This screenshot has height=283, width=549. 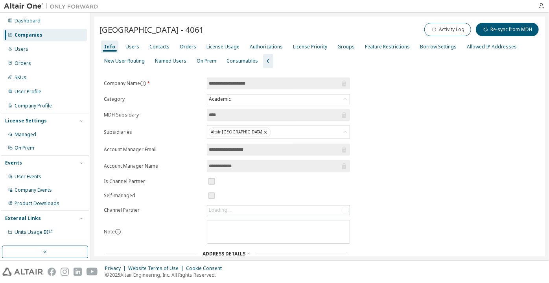 I want to click on div: Allowed IP Addresses, so click(x=492, y=47).